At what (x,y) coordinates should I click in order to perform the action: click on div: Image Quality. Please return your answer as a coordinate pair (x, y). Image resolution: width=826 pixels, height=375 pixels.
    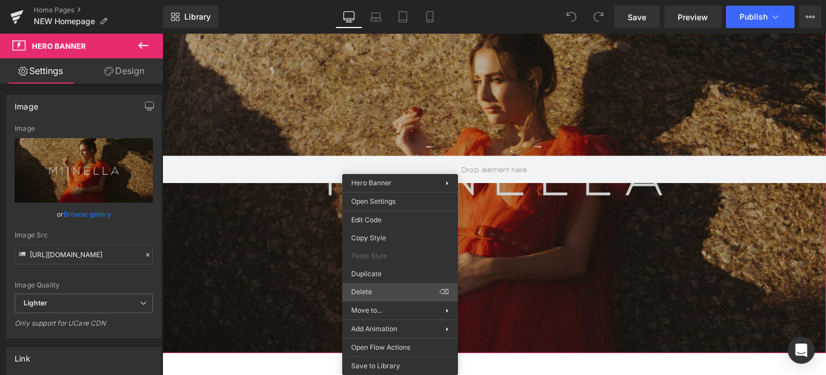
    Looking at the image, I should click on (84, 285).